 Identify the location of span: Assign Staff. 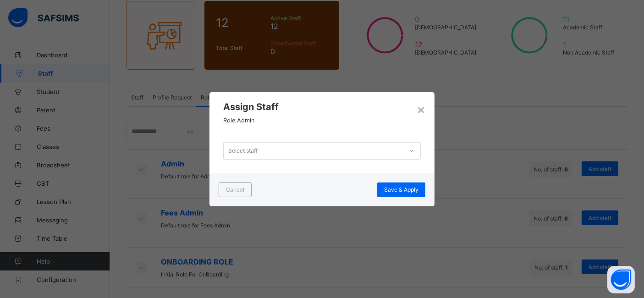
(322, 107).